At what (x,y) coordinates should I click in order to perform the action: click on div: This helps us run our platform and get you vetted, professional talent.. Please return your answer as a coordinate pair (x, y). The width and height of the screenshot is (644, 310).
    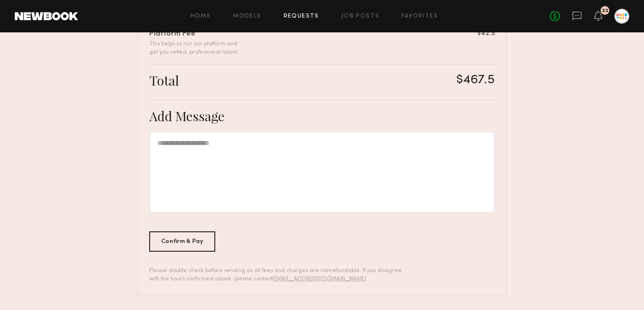
    Looking at the image, I should click on (193, 48).